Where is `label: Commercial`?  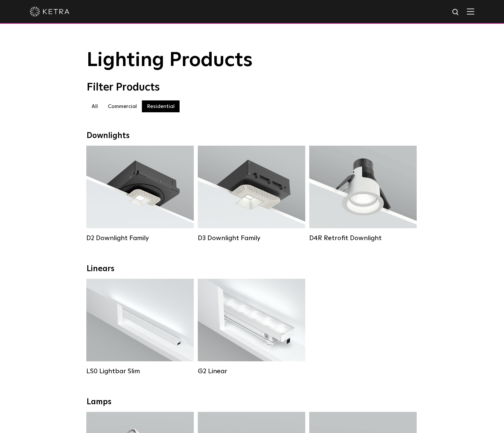 label: Commercial is located at coordinates (122, 107).